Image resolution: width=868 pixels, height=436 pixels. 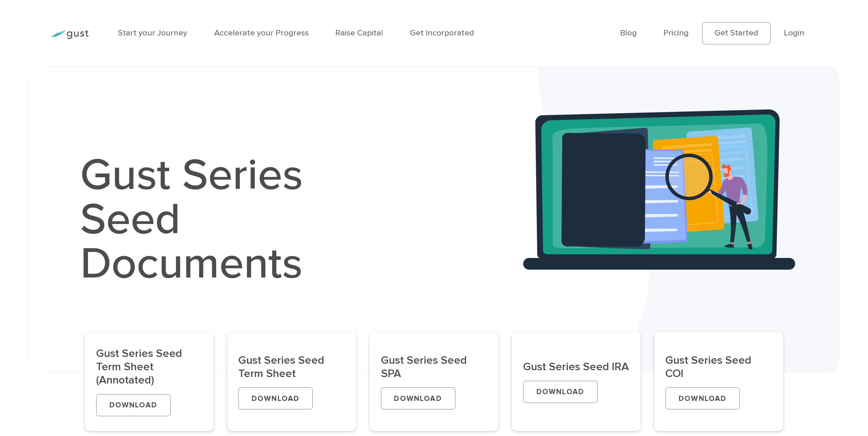 I want to click on a: Login, so click(x=794, y=33).